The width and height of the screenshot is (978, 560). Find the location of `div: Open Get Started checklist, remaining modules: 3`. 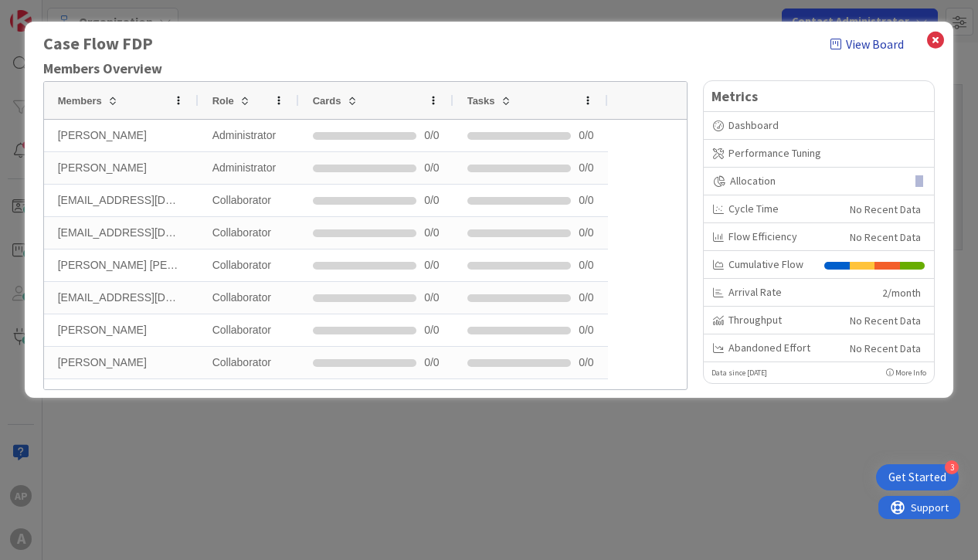

div: Open Get Started checklist, remaining modules: 3 is located at coordinates (918, 478).